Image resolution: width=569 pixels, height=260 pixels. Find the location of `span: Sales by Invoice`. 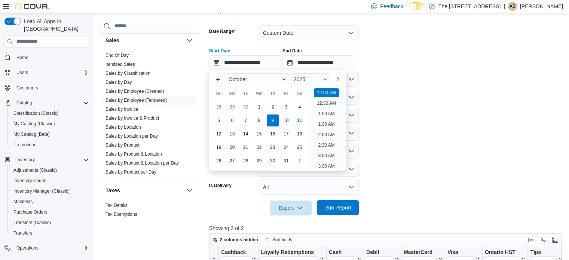

span: Sales by Invoice is located at coordinates (122, 109).